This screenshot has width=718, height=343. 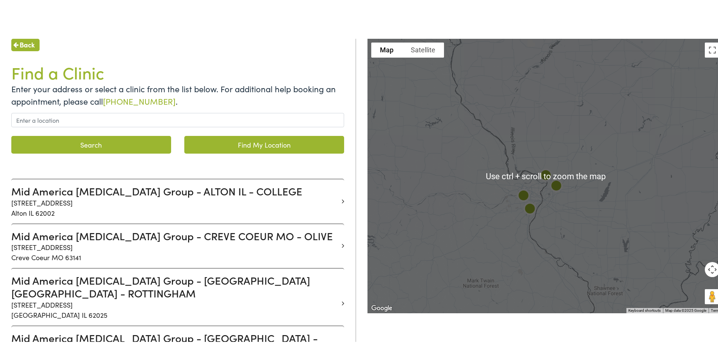 I want to click on button: Show street map, so click(x=387, y=49).